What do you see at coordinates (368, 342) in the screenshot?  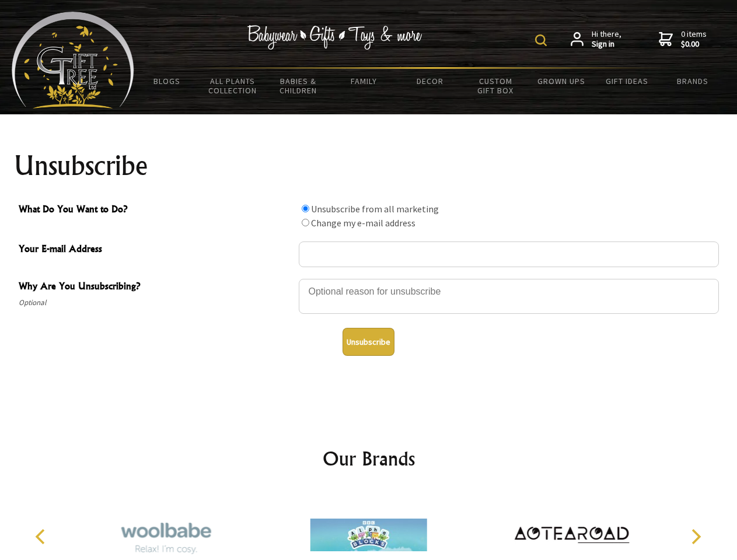 I see `button: Unsubscribe` at bounding box center [368, 342].